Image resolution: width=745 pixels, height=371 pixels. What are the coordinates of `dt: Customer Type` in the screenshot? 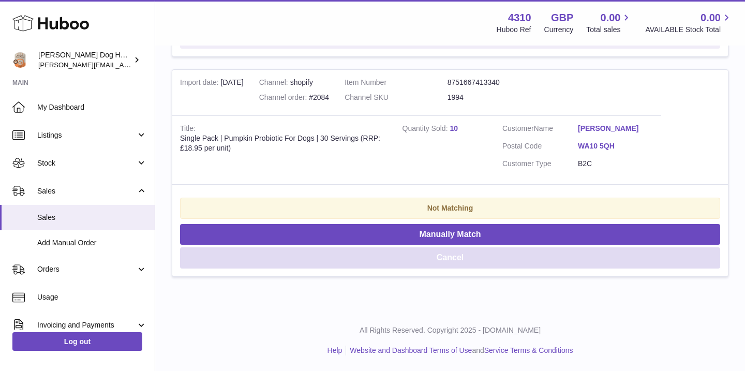 It's located at (540, 163).